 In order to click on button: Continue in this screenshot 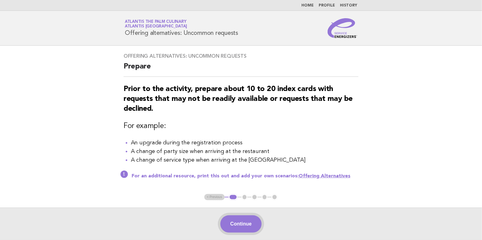, I will do `click(241, 224)`.